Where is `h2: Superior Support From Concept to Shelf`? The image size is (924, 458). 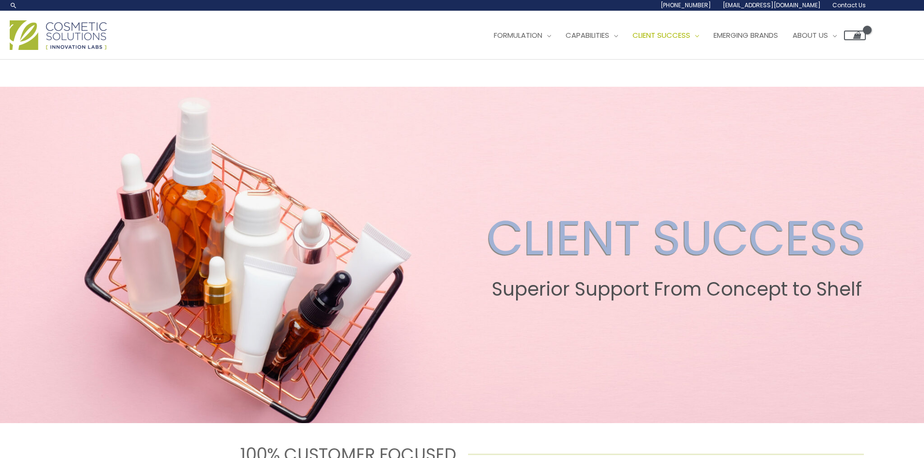 h2: Superior Support From Concept to Shelf is located at coordinates (676, 289).